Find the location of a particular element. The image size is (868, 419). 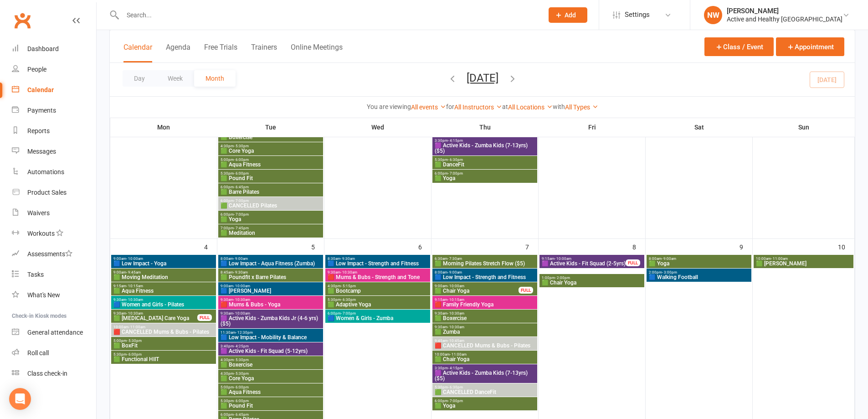

a: All Locations is located at coordinates (530, 107).